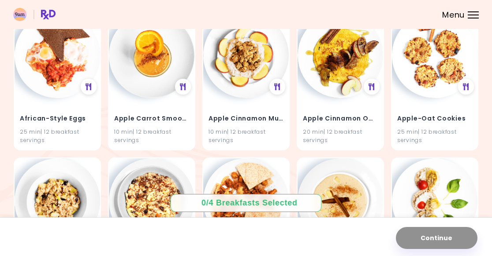 This screenshot has width=492, height=256. Describe the element at coordinates (57, 119) in the screenshot. I see `h4: African-Style Eggs` at that location.